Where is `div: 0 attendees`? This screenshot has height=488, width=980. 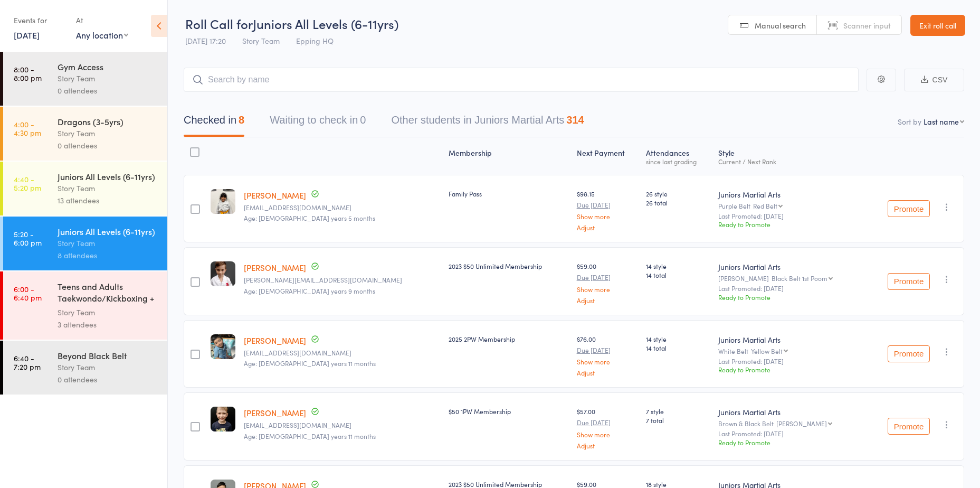 div: 0 attendees is located at coordinates (108, 90).